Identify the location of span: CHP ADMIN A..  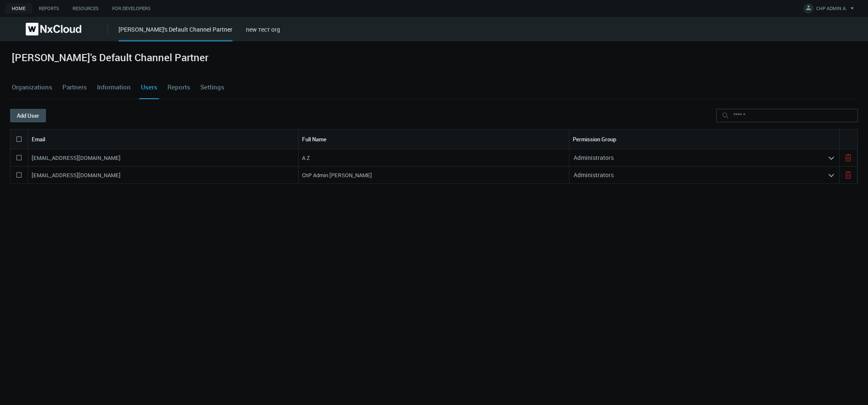
(831, 10).